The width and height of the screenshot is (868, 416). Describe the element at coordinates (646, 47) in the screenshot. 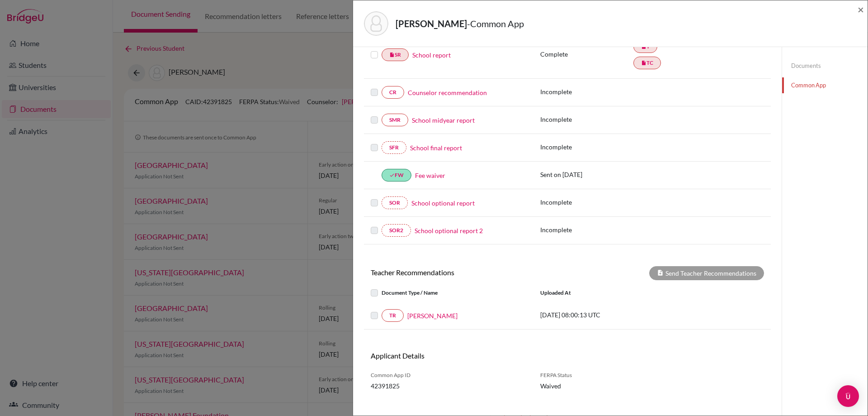

I see `a: insert_drive_fileT` at that location.